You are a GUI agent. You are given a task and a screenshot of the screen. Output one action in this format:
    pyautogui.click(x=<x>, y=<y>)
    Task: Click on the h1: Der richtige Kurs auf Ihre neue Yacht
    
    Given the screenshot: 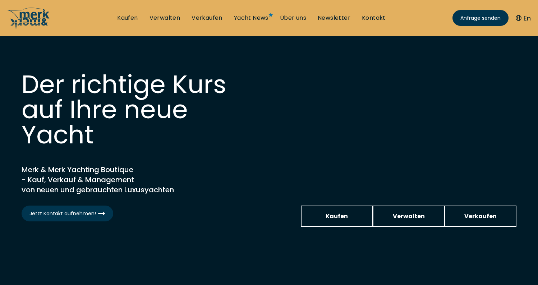 What is the action you would take?
    pyautogui.click(x=129, y=110)
    